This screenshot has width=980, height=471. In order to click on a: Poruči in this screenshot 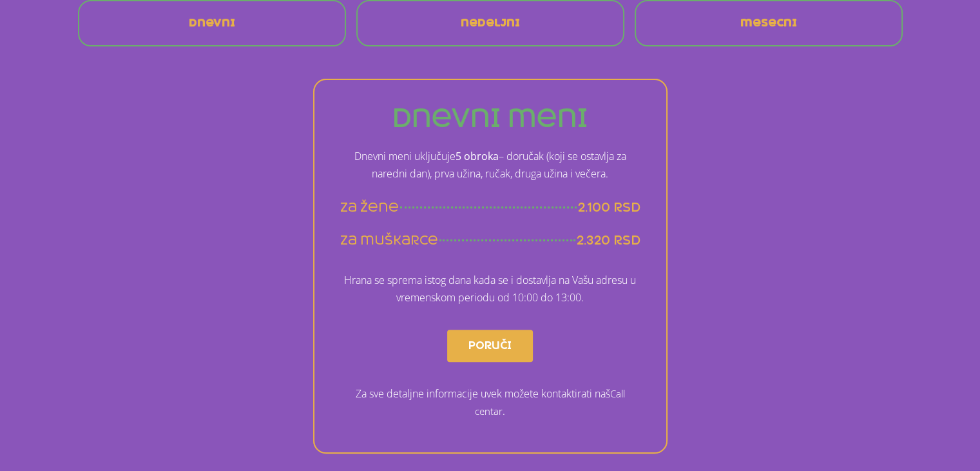, I will do `click(490, 345)`.